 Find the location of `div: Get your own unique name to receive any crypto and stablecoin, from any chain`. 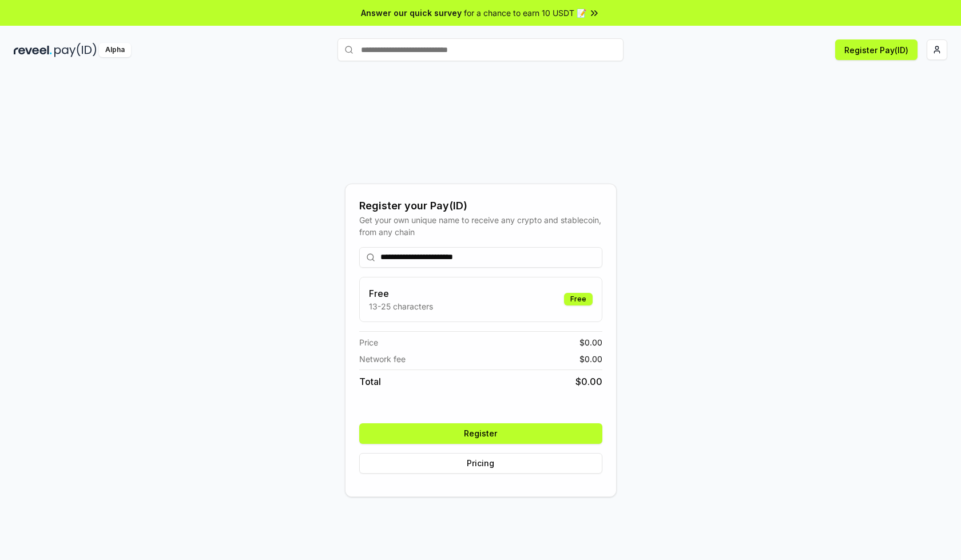

div: Get your own unique name to receive any crypto and stablecoin, from any chain is located at coordinates (480, 225).